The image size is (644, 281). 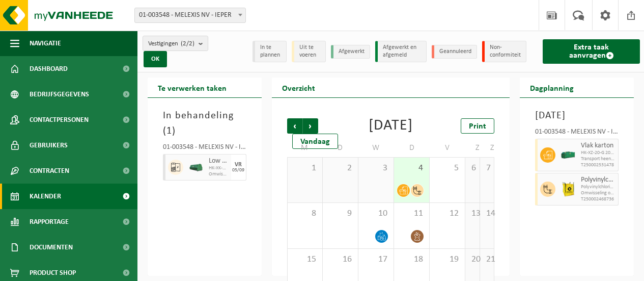 What do you see at coordinates (472, 260) in the screenshot?
I see `span: 20` at bounding box center [472, 260].